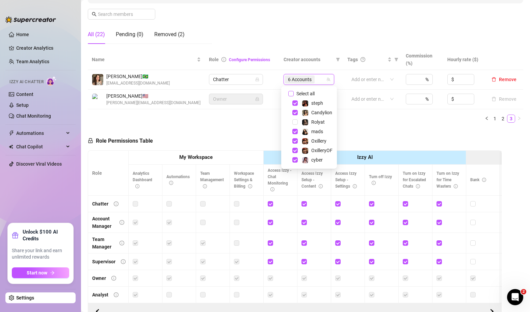  Describe the element at coordinates (495, 118) in the screenshot. I see `a: 1` at that location.